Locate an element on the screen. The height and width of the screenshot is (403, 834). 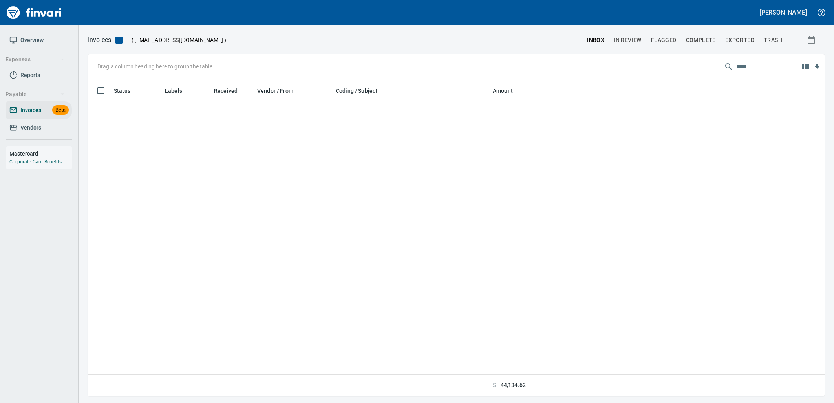
span: Flagged is located at coordinates (664, 40).